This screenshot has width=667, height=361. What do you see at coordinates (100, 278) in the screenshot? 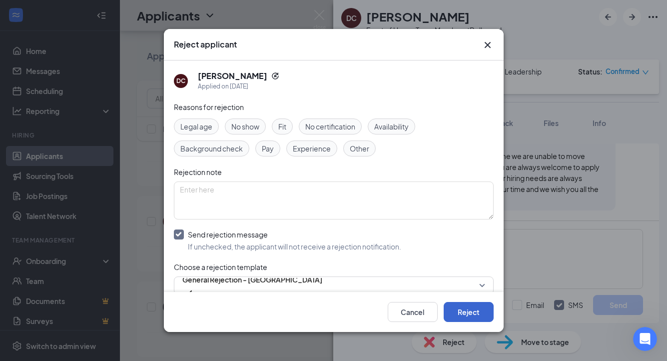
I see `div: Lindsay says…` at bounding box center [100, 278].